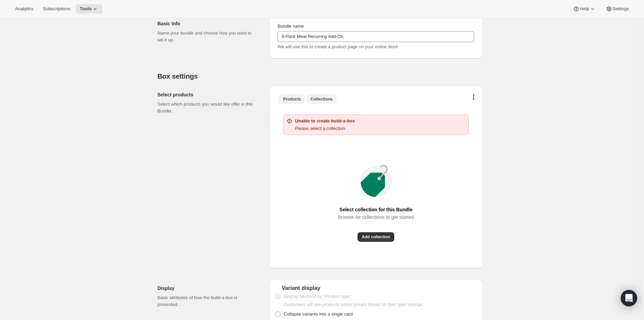 This screenshot has height=320, width=644. What do you see at coordinates (208, 24) in the screenshot?
I see `h2: Basic Info` at bounding box center [208, 24].